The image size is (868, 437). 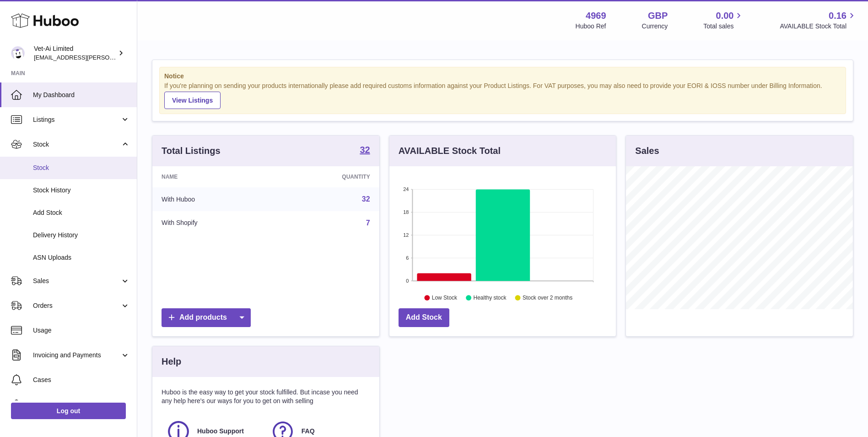 I want to click on h3: Total Listings, so click(x=191, y=151).